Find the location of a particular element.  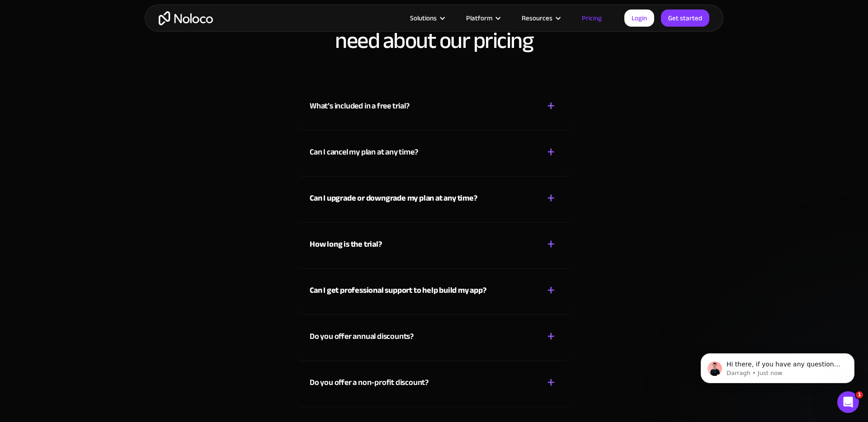

a: home is located at coordinates (186, 18).